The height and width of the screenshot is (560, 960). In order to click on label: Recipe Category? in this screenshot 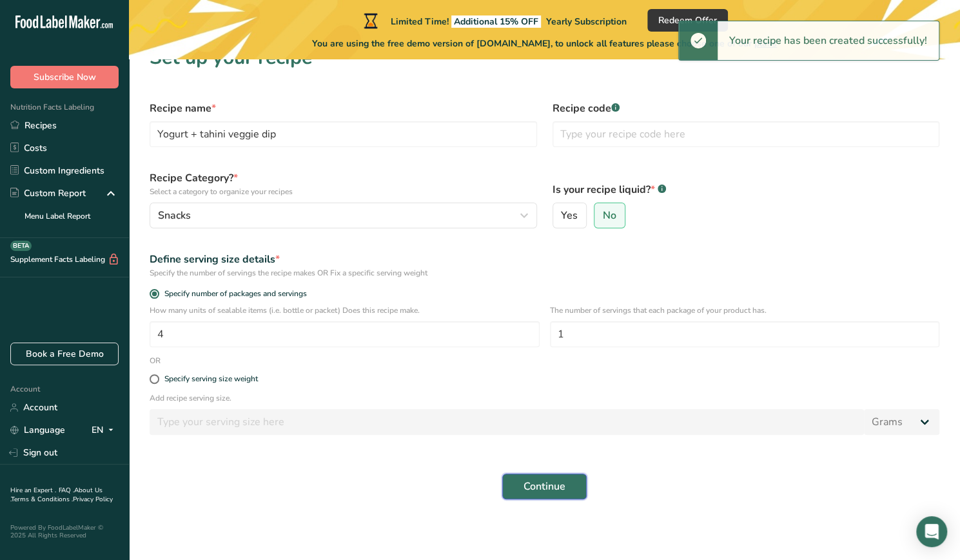, I will do `click(343, 184)`.